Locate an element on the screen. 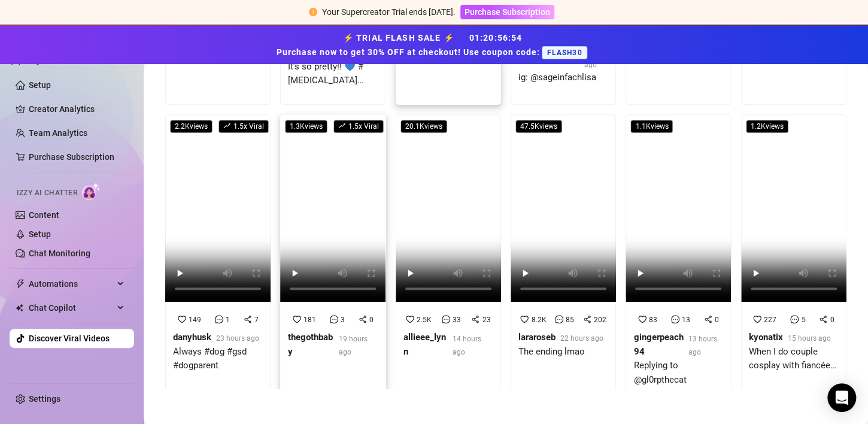 The height and width of the screenshot is (424, 868). a: Content is located at coordinates (44, 215).